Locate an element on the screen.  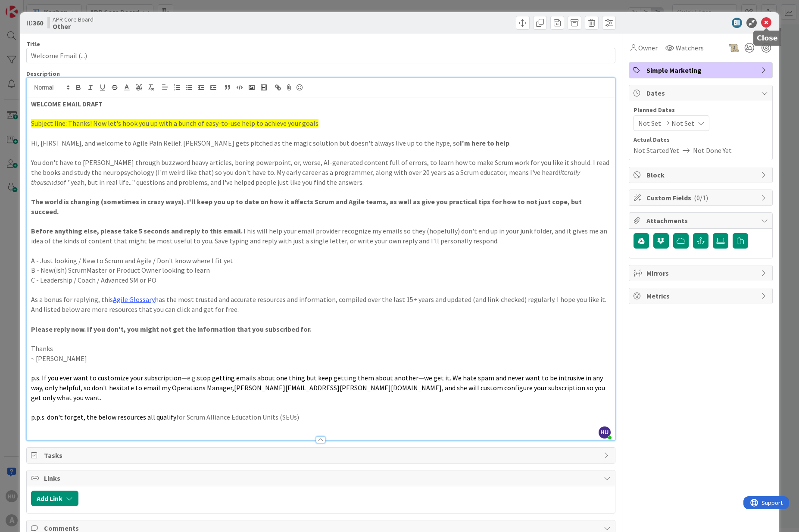
span: HU is located at coordinates (605, 432).